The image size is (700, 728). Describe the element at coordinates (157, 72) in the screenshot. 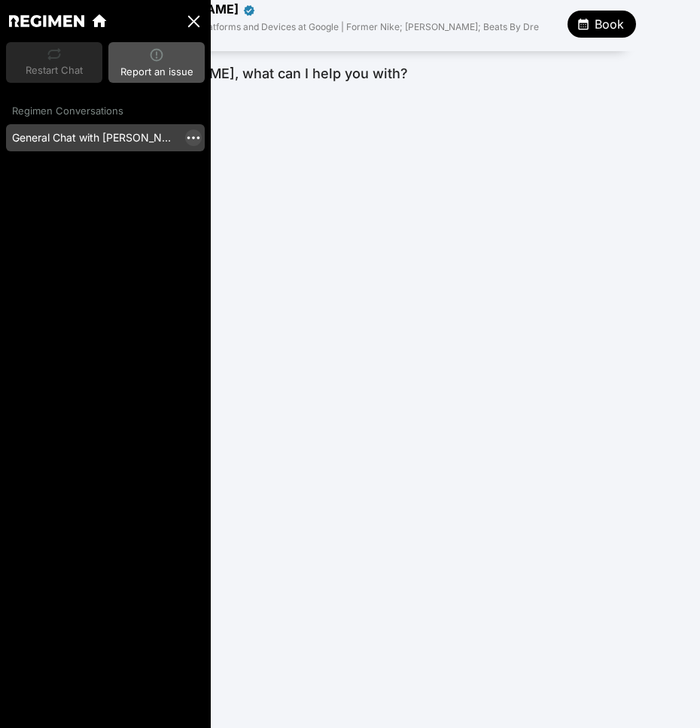

I see `span: Report an issue` at that location.